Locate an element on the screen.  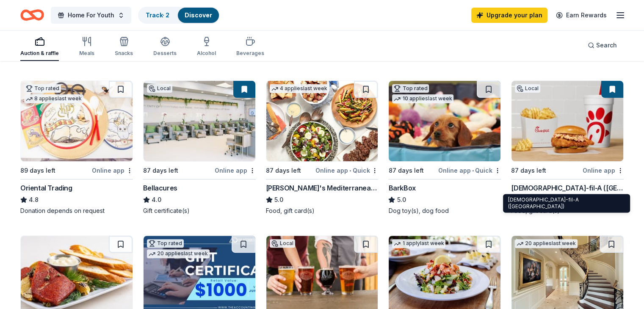
button: Snacks is located at coordinates (123, 47).